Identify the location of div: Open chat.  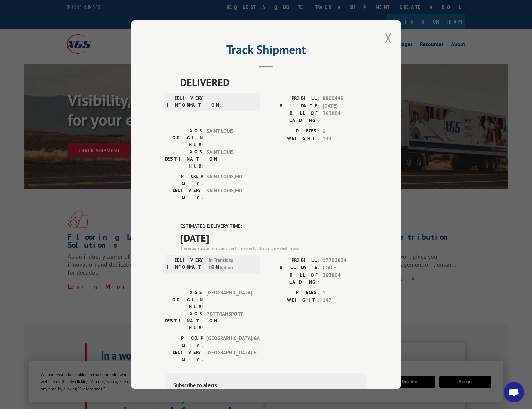
(514, 392).